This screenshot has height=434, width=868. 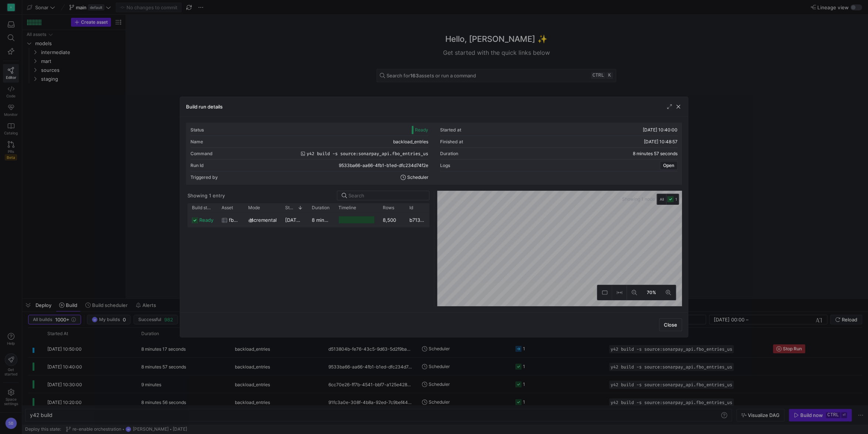 What do you see at coordinates (652, 292) in the screenshot?
I see `button: 70%` at bounding box center [652, 292].